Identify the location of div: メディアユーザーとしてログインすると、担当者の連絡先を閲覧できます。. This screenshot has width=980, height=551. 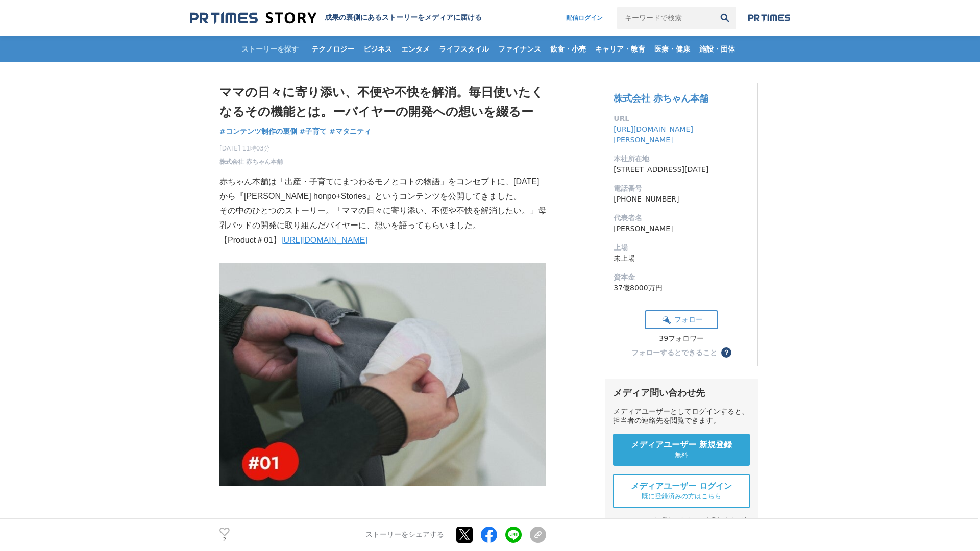
(681, 416).